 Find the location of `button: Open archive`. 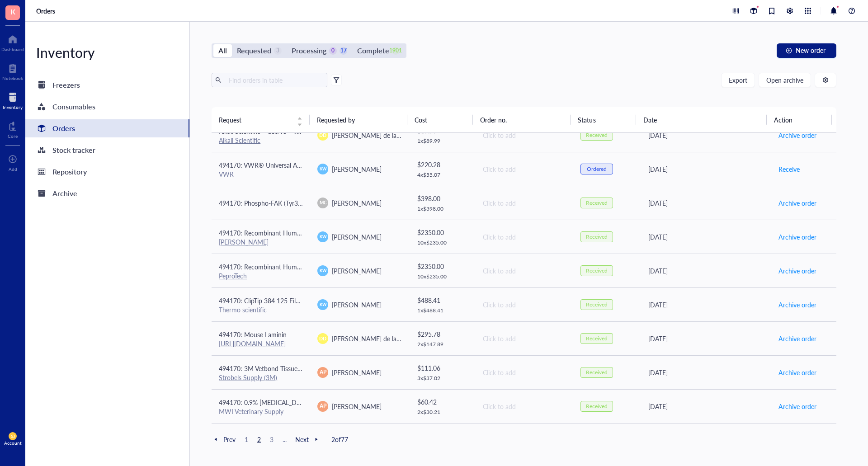

button: Open archive is located at coordinates (785, 80).